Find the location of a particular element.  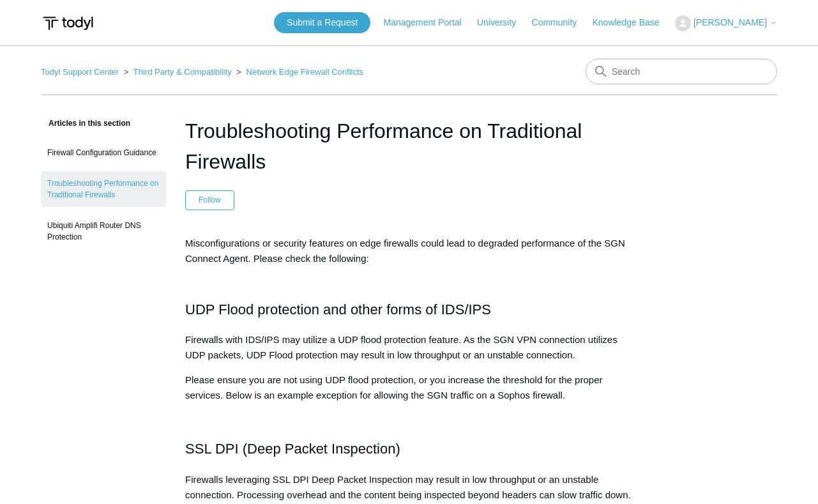

a: University is located at coordinates (502, 23).